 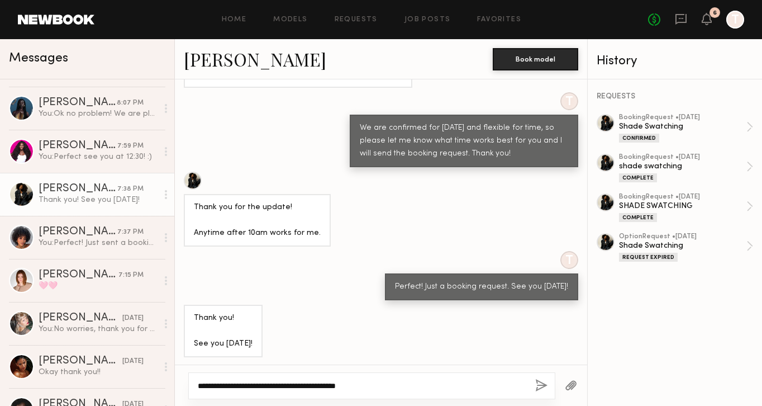 What do you see at coordinates (675, 97) in the screenshot?
I see `div: REQUESTS` at bounding box center [675, 97].